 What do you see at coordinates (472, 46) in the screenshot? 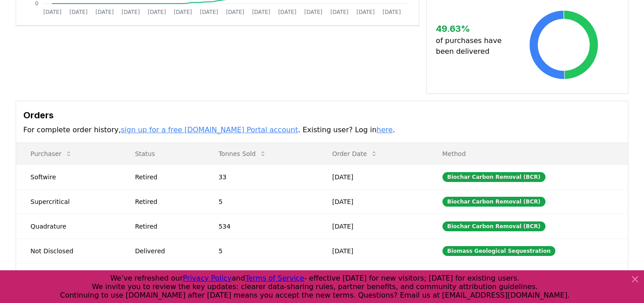
I see `p: of purchases have been delivered` at bounding box center [472, 46].